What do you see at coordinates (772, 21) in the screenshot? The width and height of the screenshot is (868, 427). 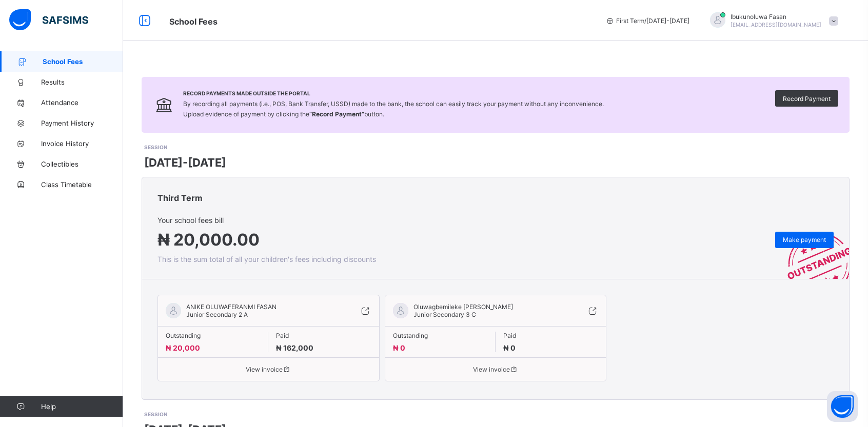 I see `div: IbukunoluwaFasan` at bounding box center [772, 21].